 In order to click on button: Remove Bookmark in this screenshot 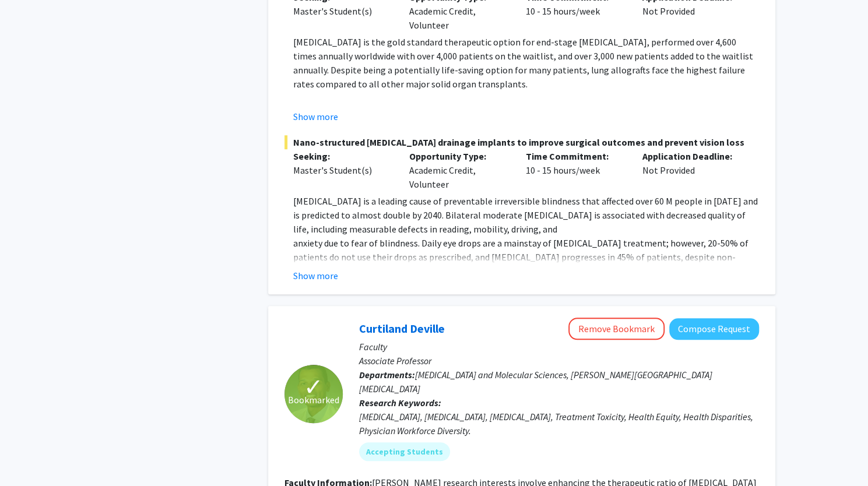, I will do `click(616, 329)`.